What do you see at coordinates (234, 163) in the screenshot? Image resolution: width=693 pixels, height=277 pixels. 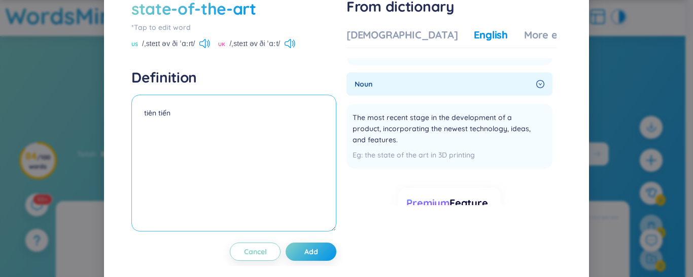 I see `textarea: tiên tiến` at bounding box center [234, 163].